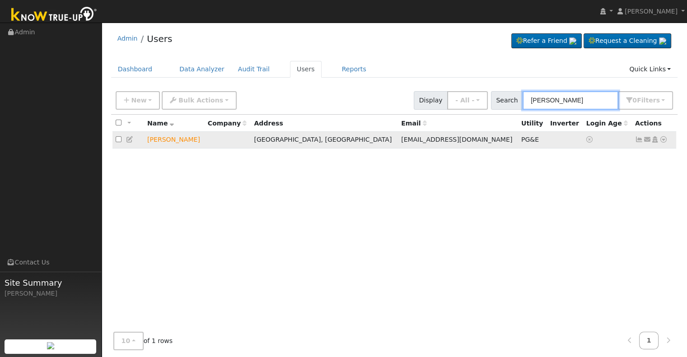  I want to click on a: Other actions, so click(663, 140).